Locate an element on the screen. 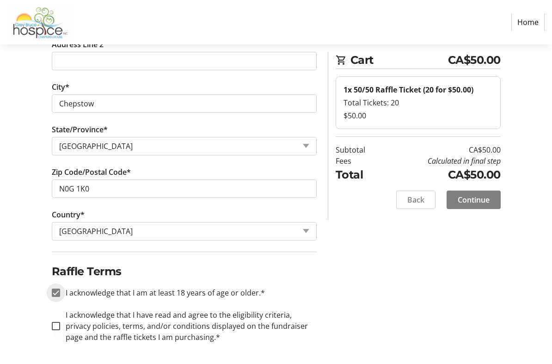 The image size is (552, 364). label: City* is located at coordinates (61, 87).